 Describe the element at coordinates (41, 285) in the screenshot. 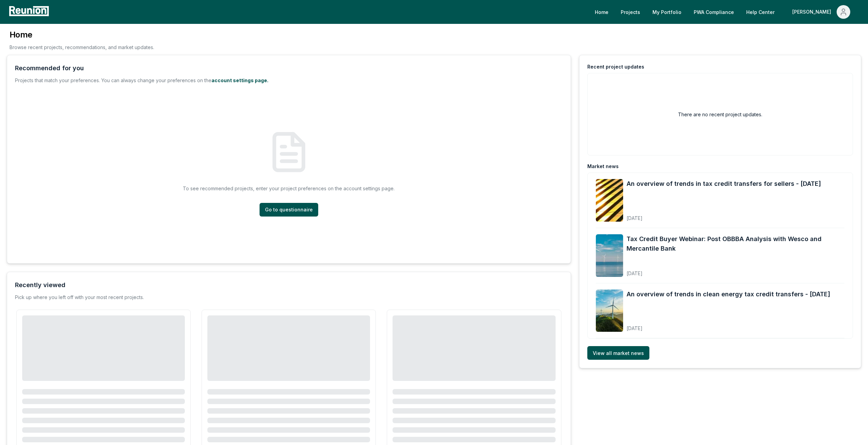

I see `div: Recently viewed` at that location.